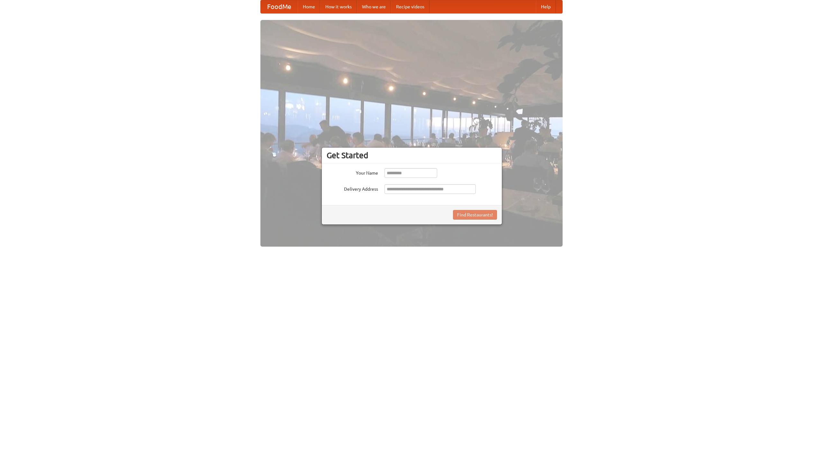 This screenshot has width=823, height=455. I want to click on h3: Get Started, so click(412, 155).